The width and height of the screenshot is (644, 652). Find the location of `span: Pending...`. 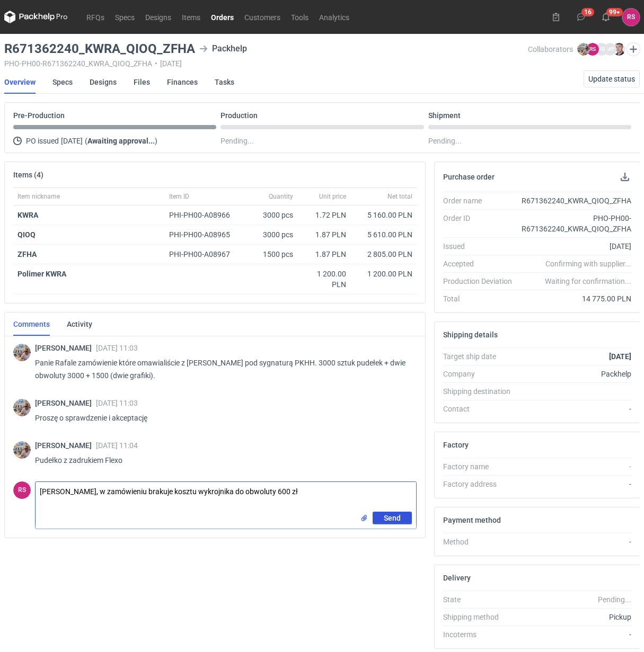

span: Pending... is located at coordinates (237, 141).